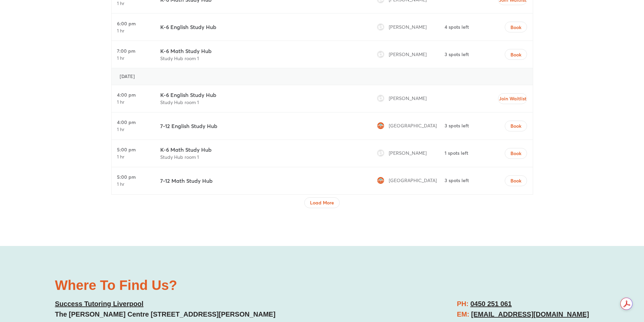 Image resolution: width=644 pixels, height=322 pixels. Describe the element at coordinates (587, 284) in the screenshot. I see `div: Chat Widget` at that location.